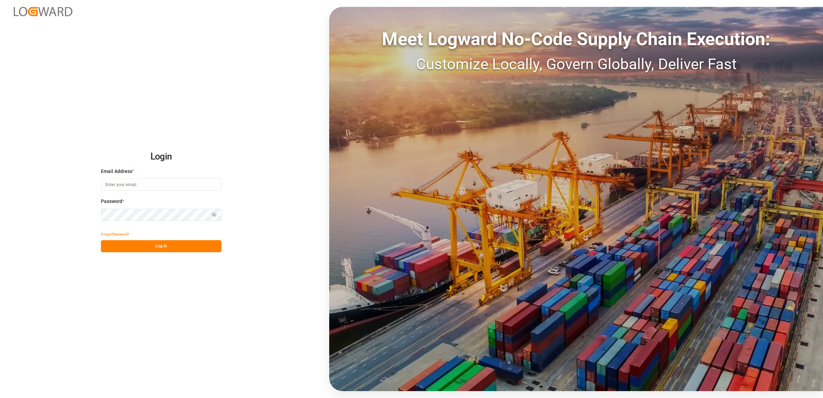 Image resolution: width=823 pixels, height=398 pixels. I want to click on input: Enter your email, so click(161, 184).